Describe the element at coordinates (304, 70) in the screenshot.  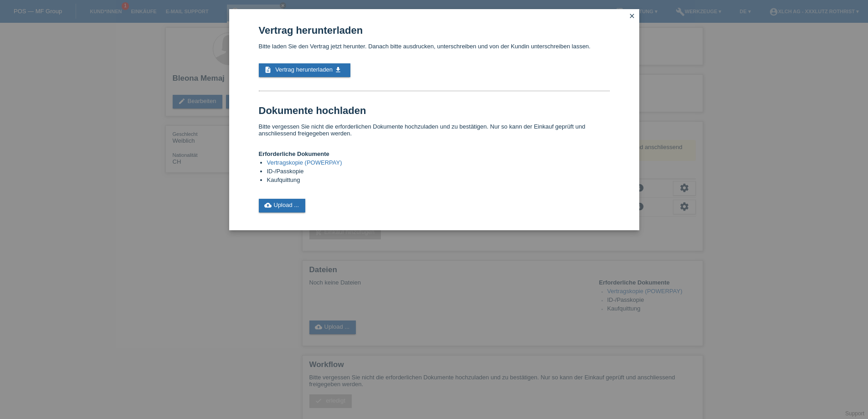
I see `a: description Vertrag herunterladen get_app` at that location.